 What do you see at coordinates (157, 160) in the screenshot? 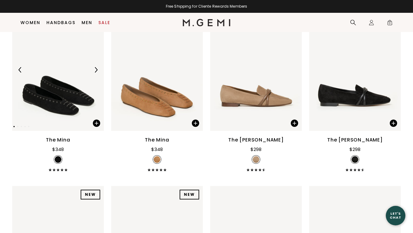
I see `img: v_7387698102331_SWATCH_50x.jpg` at bounding box center [157, 160].